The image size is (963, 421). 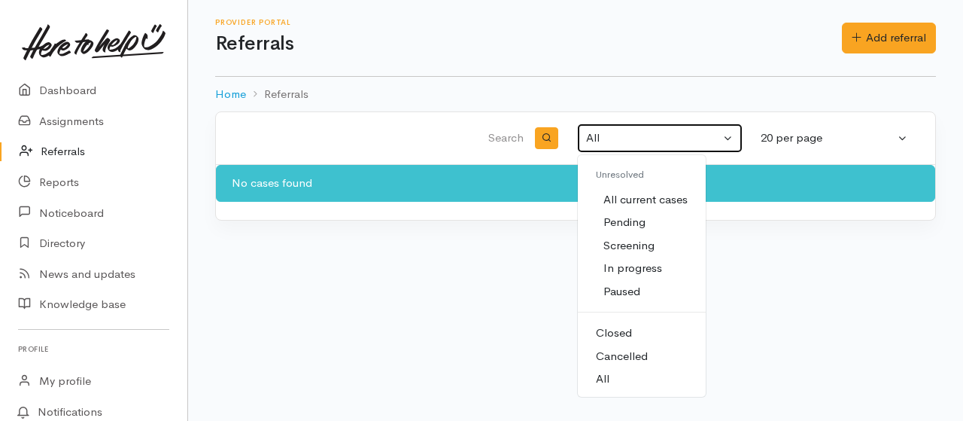 I want to click on h1: Referrals, so click(x=528, y=44).